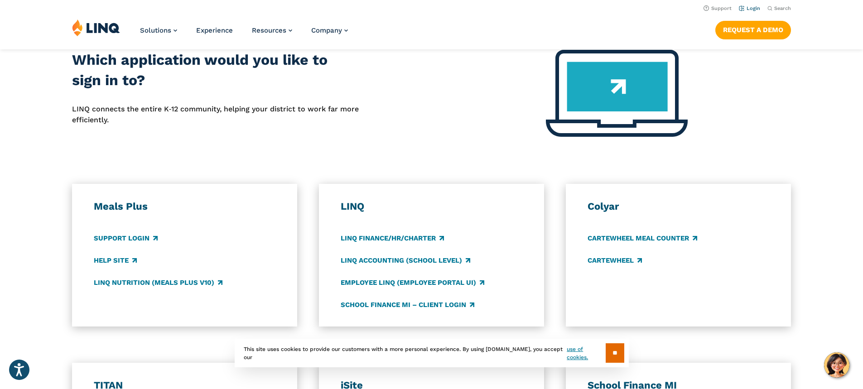 The width and height of the screenshot is (863, 389). Describe the element at coordinates (115, 261) in the screenshot. I see `a: Help Site` at that location.